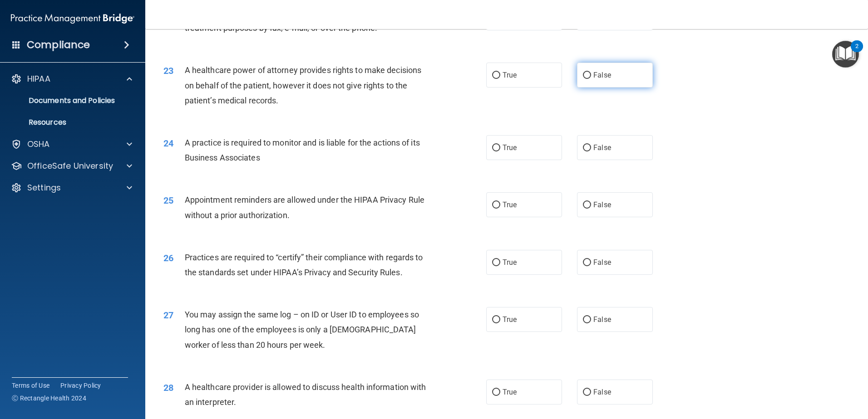 The height and width of the screenshot is (419, 868). Describe the element at coordinates (845, 54) in the screenshot. I see `button: Open Resource Center, 2 new notifications` at that location.